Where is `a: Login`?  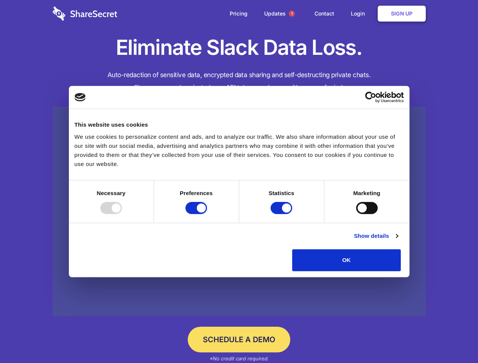 a: Login is located at coordinates (360, 14).